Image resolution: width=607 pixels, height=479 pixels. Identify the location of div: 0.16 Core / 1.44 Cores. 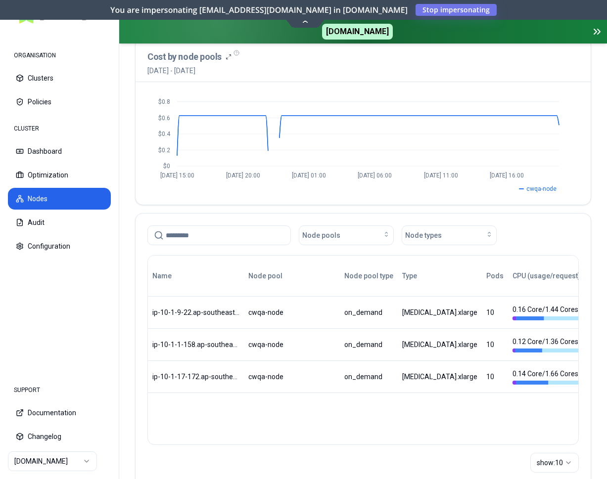
(556, 312).